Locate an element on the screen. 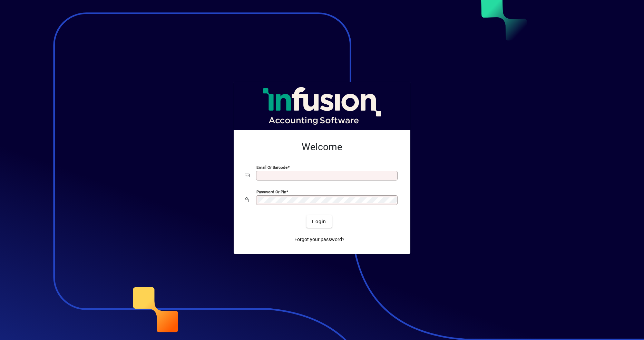 The width and height of the screenshot is (644, 340). h2: Welcome is located at coordinates (322, 147).